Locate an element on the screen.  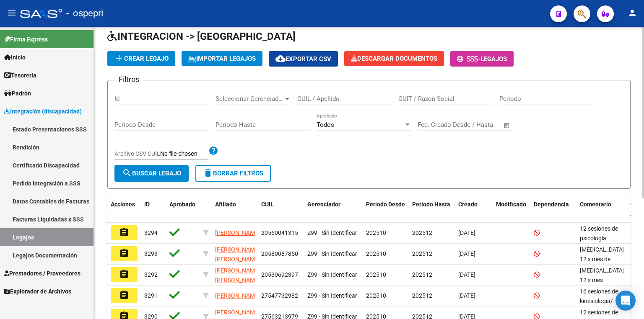
span: Todos is located at coordinates (325, 125).